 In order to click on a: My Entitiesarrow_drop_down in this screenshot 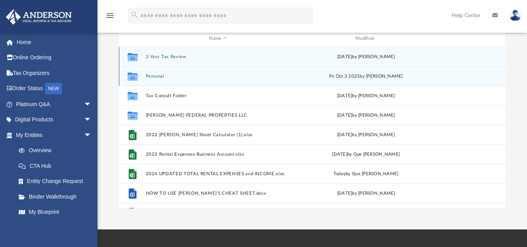, I will do `click(54, 135)`.